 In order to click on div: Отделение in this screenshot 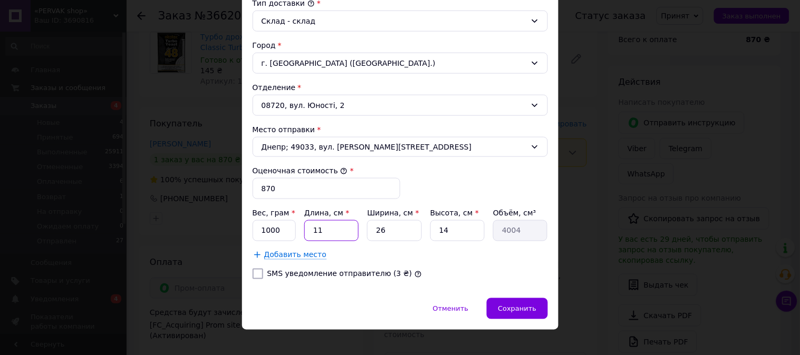, I will do `click(400, 88)`.